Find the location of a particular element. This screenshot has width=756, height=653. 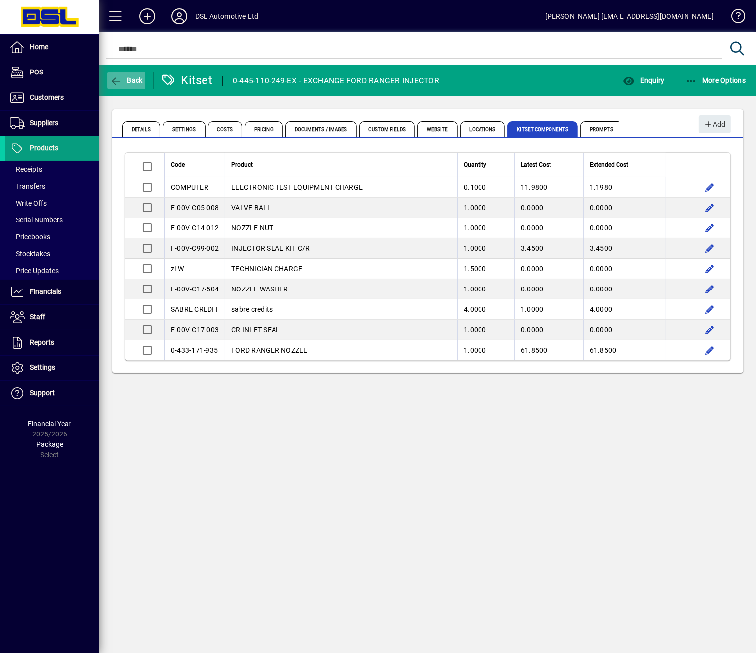

span: Quantity is located at coordinates (475, 165).